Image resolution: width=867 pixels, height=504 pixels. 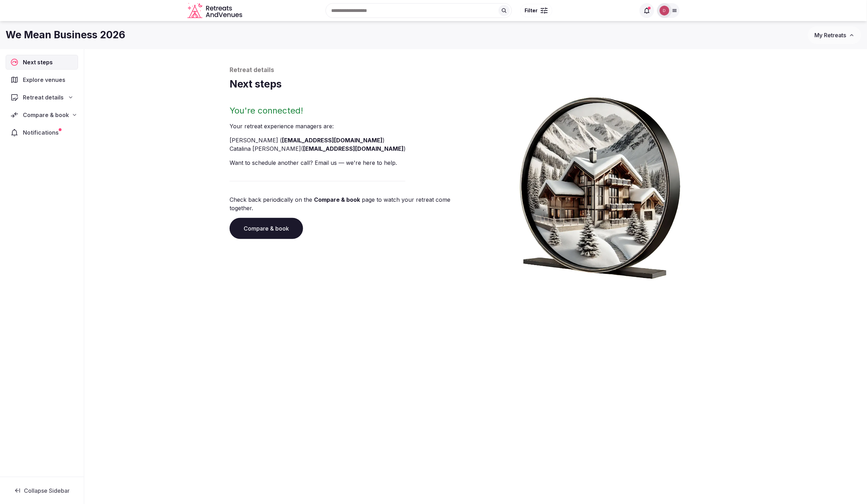 I want to click on span: Next steps, so click(x=39, y=62).